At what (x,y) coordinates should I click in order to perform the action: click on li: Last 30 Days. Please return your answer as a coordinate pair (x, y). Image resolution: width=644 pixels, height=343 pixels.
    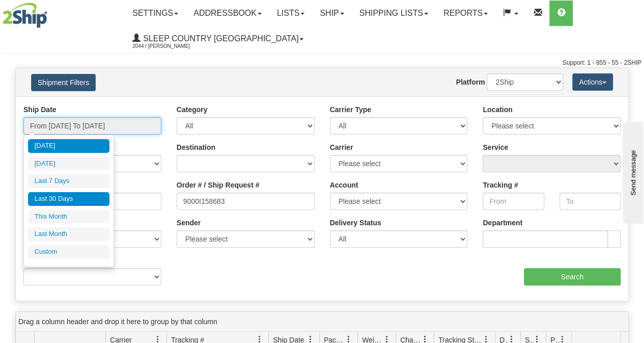
    Looking at the image, I should click on (69, 199).